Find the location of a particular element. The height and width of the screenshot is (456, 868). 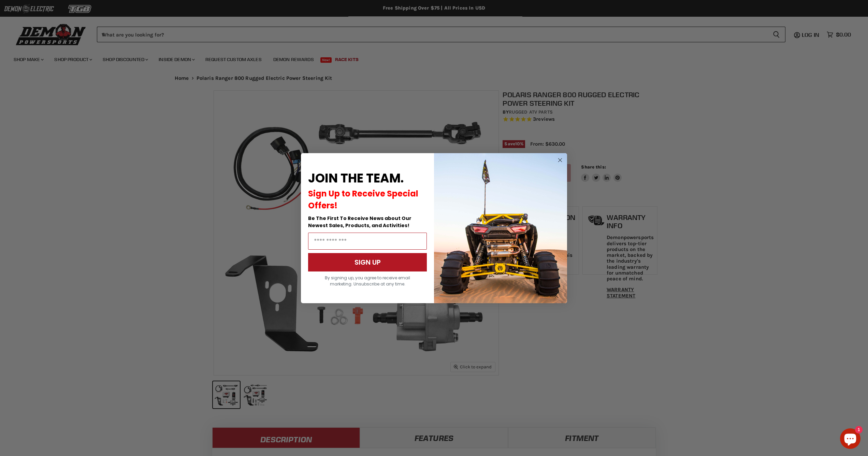

inbox-online-store-chat: Shopify online store chat is located at coordinates (850, 440).